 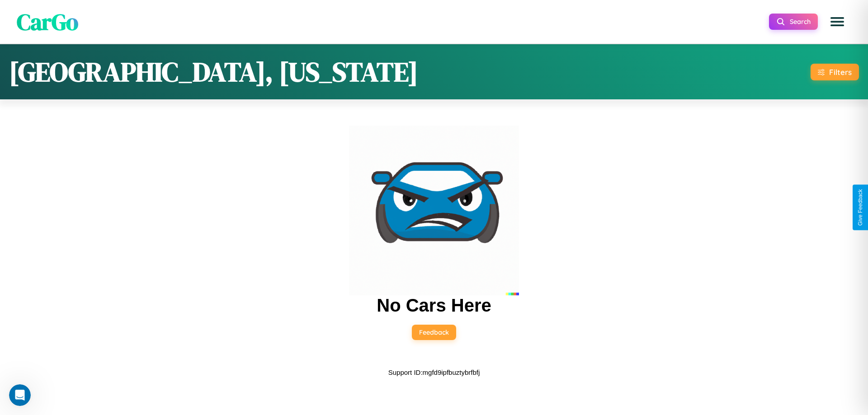 What do you see at coordinates (434, 372) in the screenshot?
I see `p: Support ID: mgfd9ipfbuztybrfbfj` at bounding box center [434, 372].